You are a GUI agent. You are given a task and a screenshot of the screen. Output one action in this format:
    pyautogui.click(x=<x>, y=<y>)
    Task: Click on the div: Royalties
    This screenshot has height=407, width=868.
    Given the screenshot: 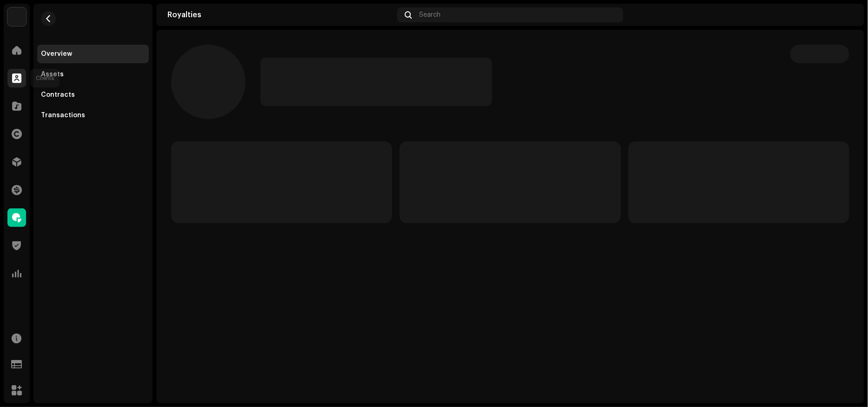 What is the action you would take?
    pyautogui.click(x=280, y=15)
    